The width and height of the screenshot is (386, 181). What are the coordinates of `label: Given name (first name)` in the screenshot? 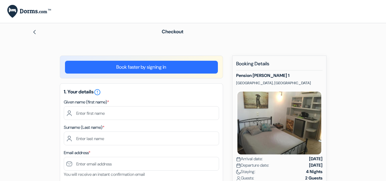 It's located at (86, 102).